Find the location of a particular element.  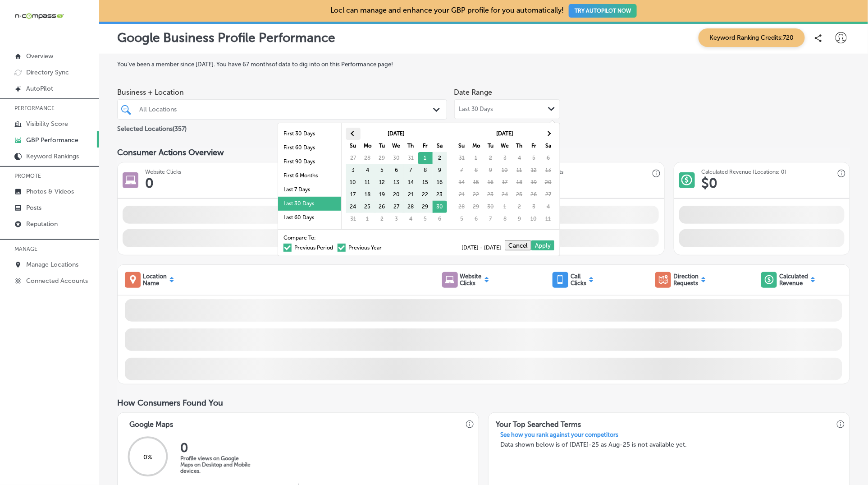

th: Sa is located at coordinates (440, 146).